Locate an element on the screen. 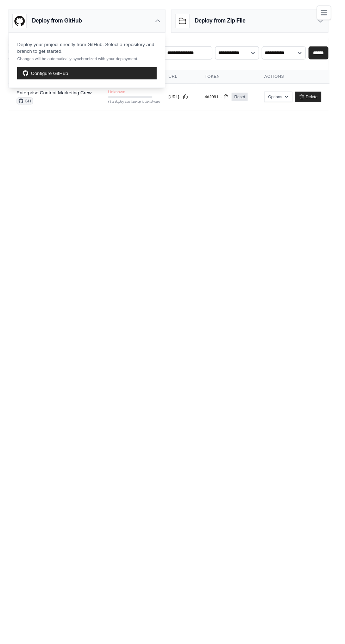  a: Reset is located at coordinates (246, 99).